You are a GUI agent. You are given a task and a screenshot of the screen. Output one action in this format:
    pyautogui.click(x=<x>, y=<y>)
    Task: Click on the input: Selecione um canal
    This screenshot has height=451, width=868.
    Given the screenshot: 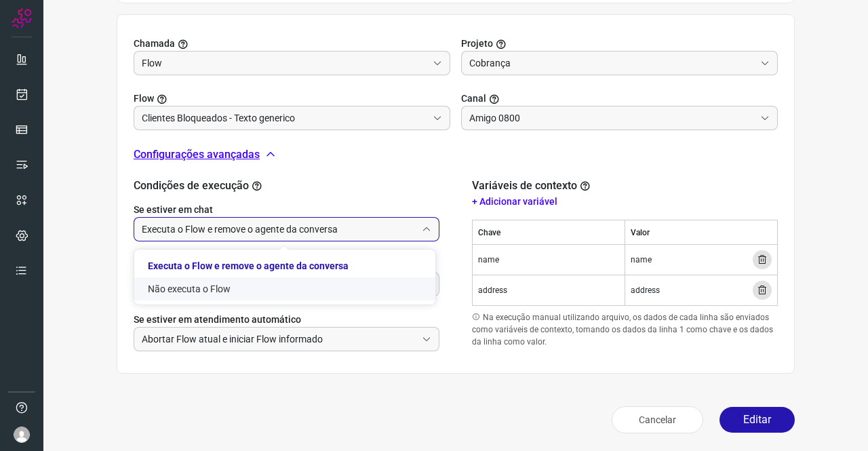 What is the action you would take?
    pyautogui.click(x=611, y=118)
    